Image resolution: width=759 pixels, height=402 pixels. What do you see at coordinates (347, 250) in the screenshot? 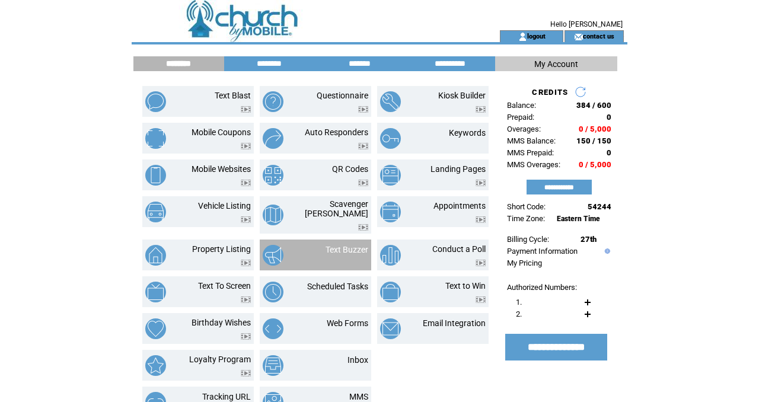
I see `a: Text Buzzer` at bounding box center [347, 250].